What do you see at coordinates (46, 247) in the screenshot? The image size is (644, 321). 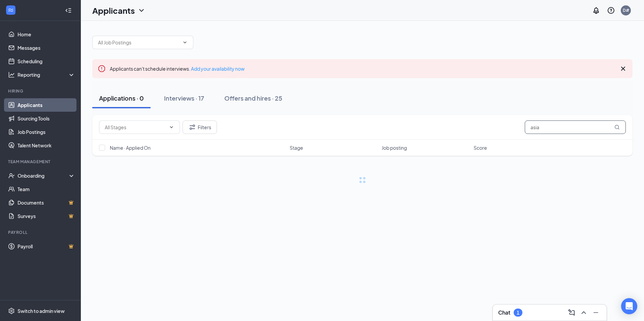 I see `a: PayrollCrown` at bounding box center [46, 247].